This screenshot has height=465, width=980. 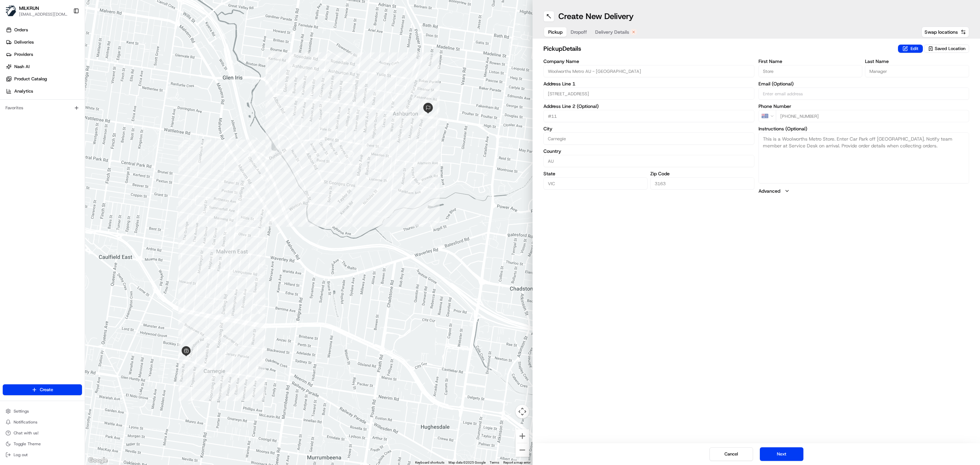 What do you see at coordinates (522, 411) in the screenshot?
I see `button: Map camera controls` at bounding box center [522, 411].